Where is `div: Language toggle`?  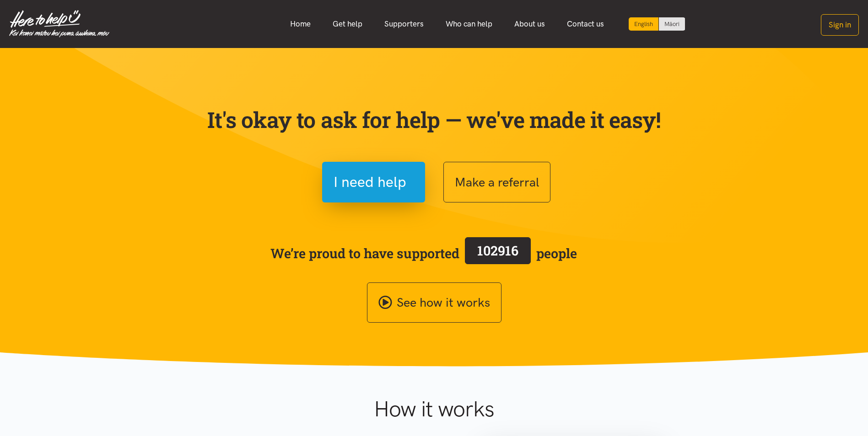 div: Language toggle is located at coordinates (657, 24).